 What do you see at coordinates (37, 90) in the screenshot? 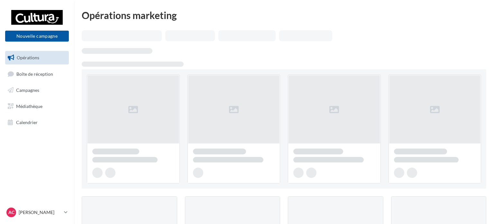
I see `a: Campagnes` at bounding box center [37, 90].